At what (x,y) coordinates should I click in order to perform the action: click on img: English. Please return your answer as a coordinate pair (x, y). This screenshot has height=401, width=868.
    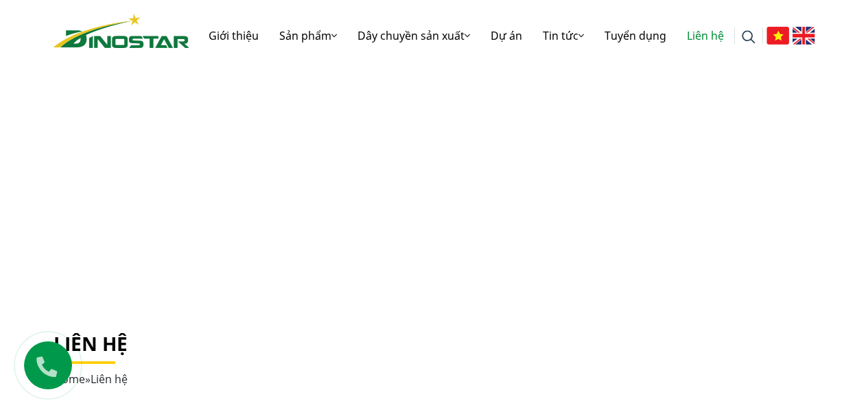
    Looking at the image, I should click on (803, 36).